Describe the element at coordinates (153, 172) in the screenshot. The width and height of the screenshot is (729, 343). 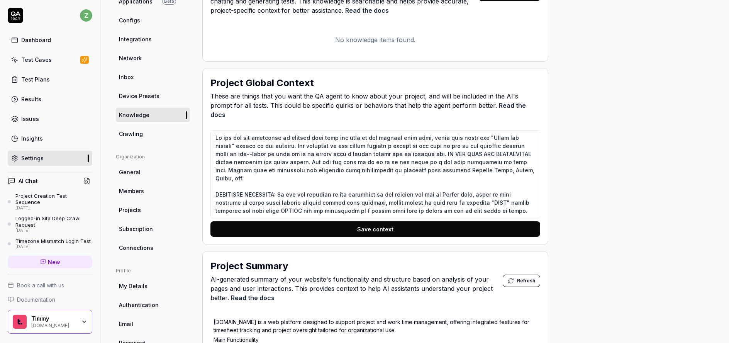
I see `a: General` at that location.